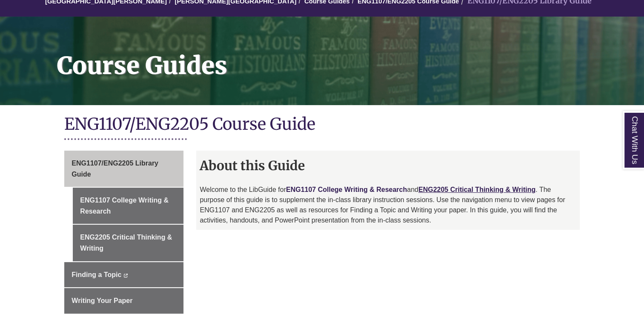 This screenshot has height=314, width=644. Describe the element at coordinates (124, 168) in the screenshot. I see `a: ENG1107/ENG2205 Library Guide` at that location.